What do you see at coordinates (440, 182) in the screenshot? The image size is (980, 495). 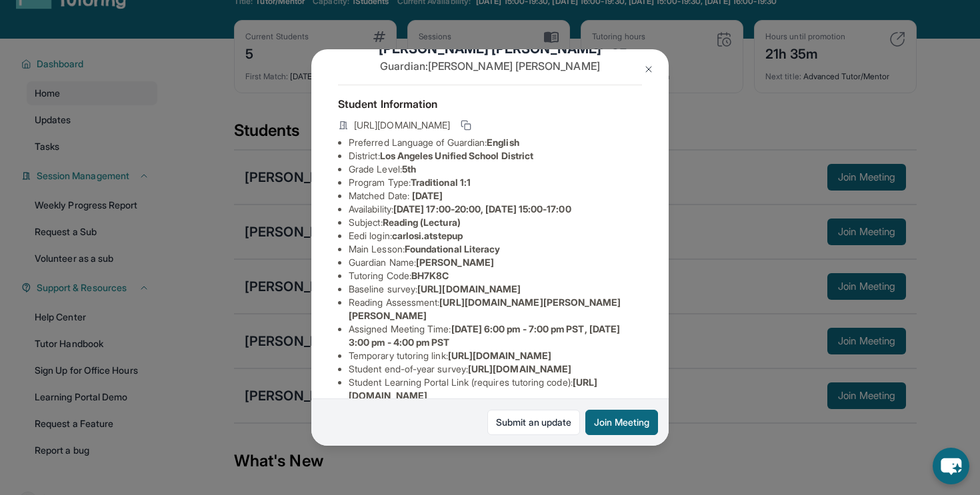 I see `span: Traditional 1:1` at bounding box center [440, 182].